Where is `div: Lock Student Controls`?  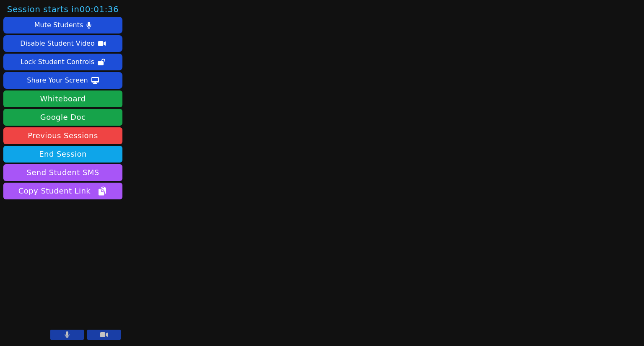
div: Lock Student Controls is located at coordinates (57, 62).